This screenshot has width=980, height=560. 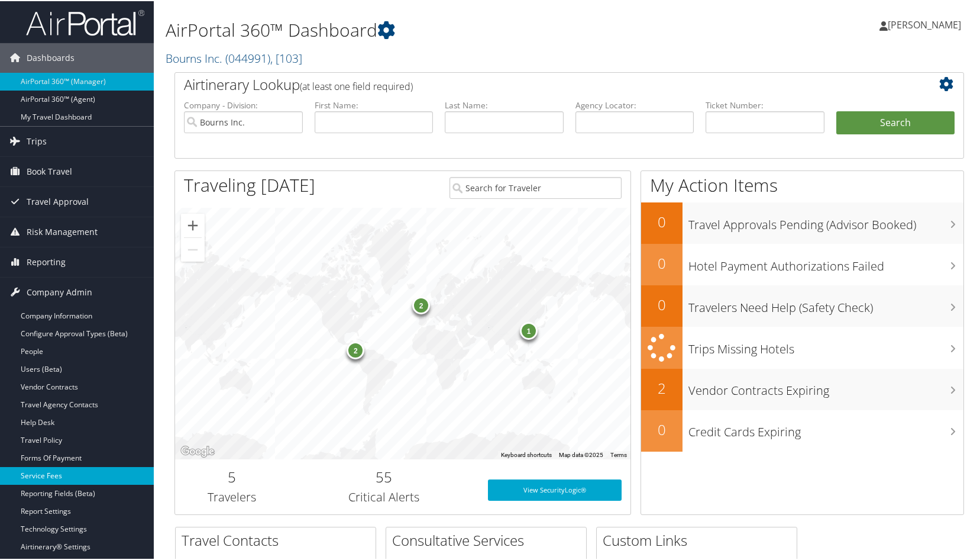 I want to click on label: Company - Division:, so click(x=244, y=104).